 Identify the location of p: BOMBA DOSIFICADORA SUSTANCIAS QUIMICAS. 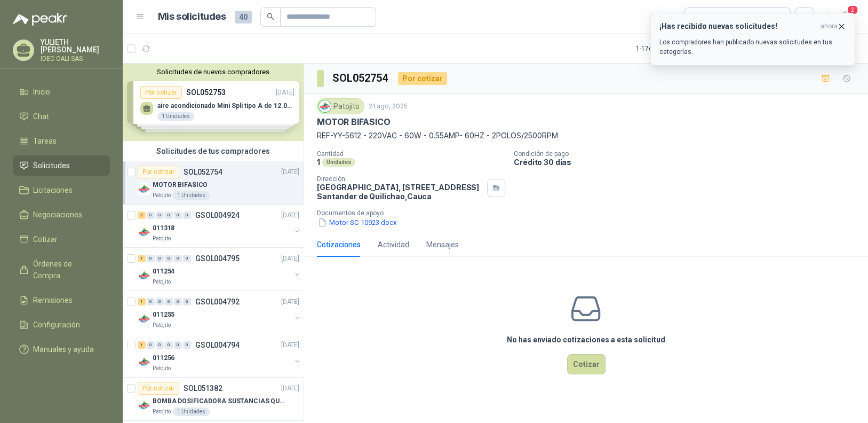
(219, 401).